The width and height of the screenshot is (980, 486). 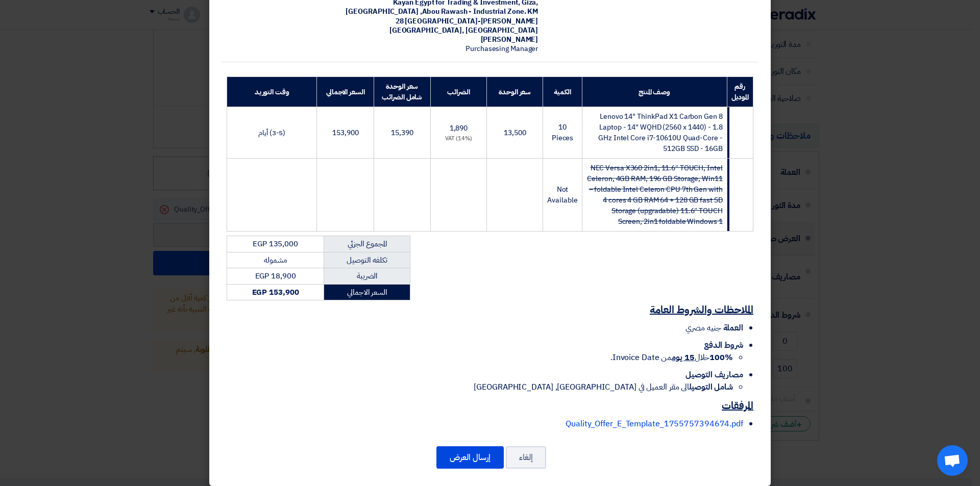 I want to click on u: 15 يوم, so click(x=683, y=358).